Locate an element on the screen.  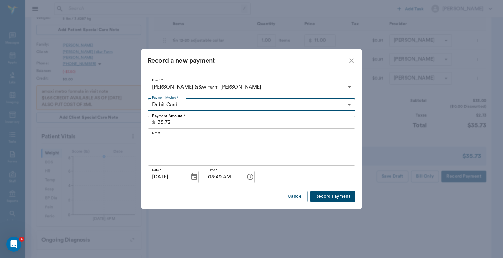
label: Payment Method * is located at coordinates (165, 98).